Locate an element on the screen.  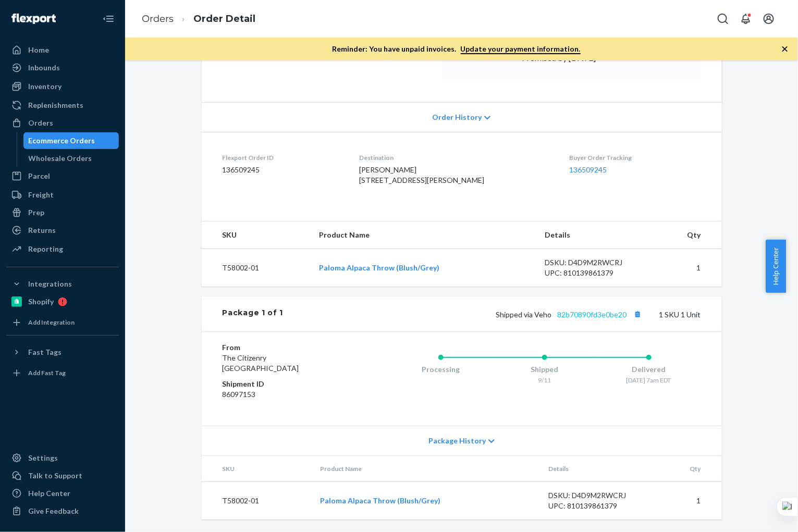
div: Orders is located at coordinates (41, 123).